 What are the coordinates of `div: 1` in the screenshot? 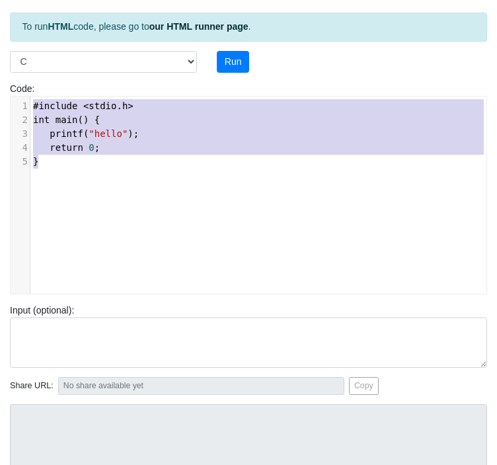 It's located at (20, 106).